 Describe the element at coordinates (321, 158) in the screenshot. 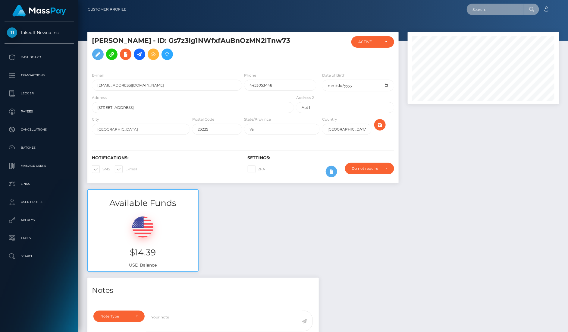

I see `h6: Settings:` at that location.